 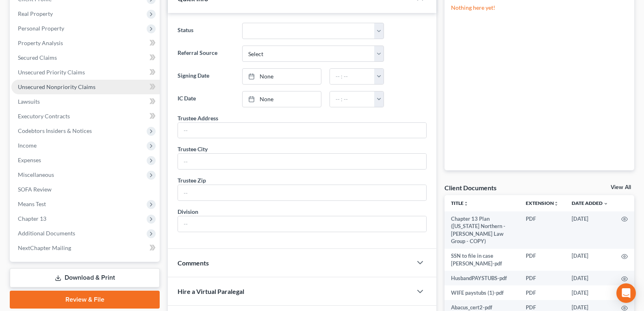 I want to click on span: Unsecured Nonpriority Claims, so click(x=56, y=86).